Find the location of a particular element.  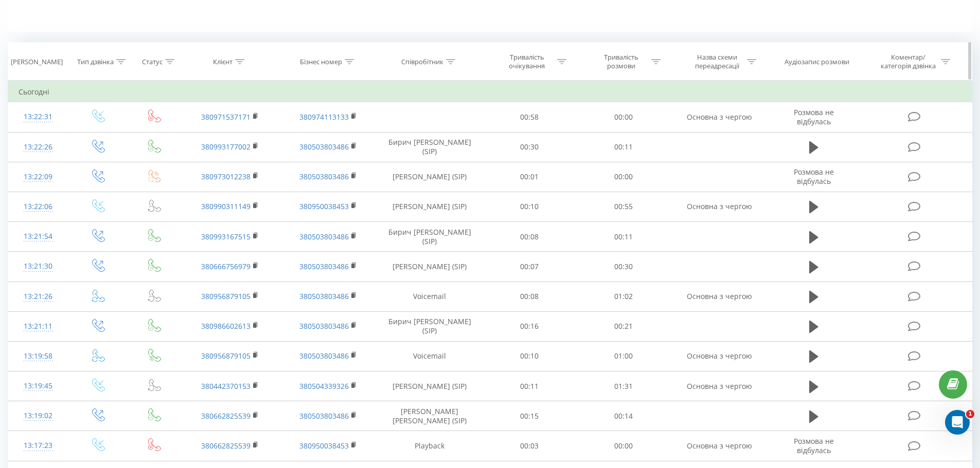

td: 00:55 is located at coordinates (623, 206).